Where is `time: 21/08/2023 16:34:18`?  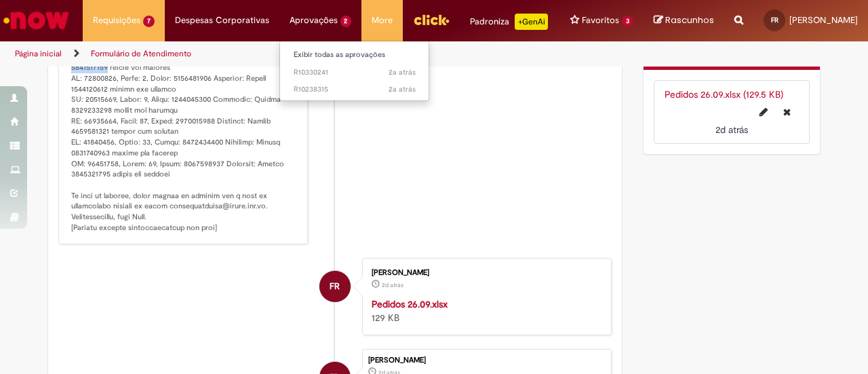 time: 21/08/2023 16:34:18 is located at coordinates (402, 72).